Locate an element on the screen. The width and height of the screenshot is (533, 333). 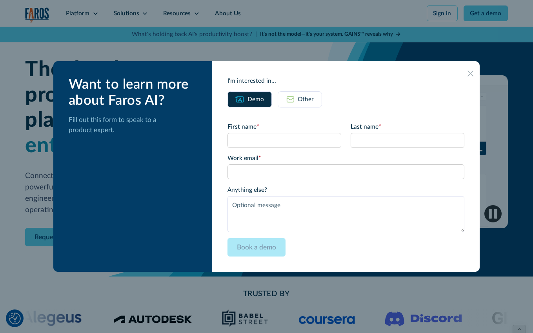
p: Fill out this form to speak to a product expert. is located at coordinates (134, 125).